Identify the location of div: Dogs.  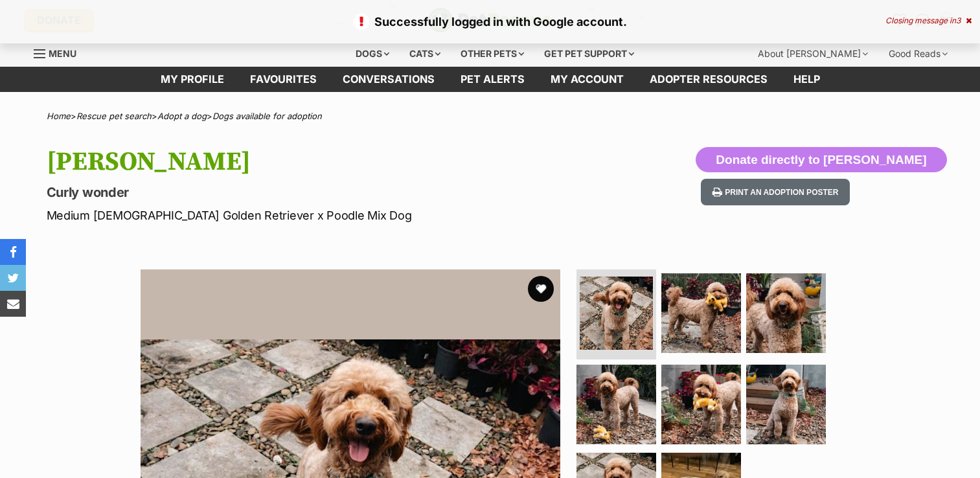
(373, 53).